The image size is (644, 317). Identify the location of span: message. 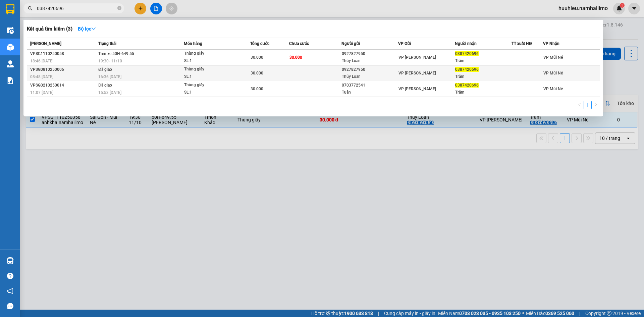
(10, 306).